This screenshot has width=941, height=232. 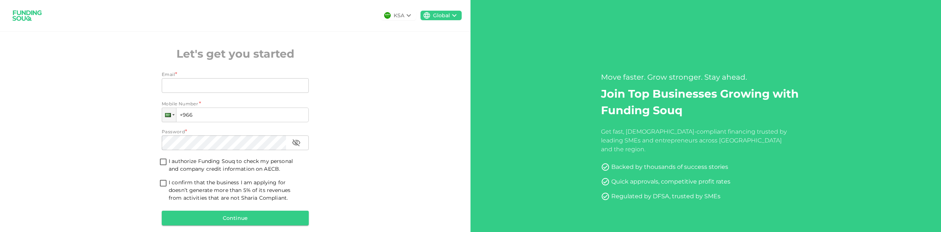 I want to click on div: KSA, so click(x=399, y=15).